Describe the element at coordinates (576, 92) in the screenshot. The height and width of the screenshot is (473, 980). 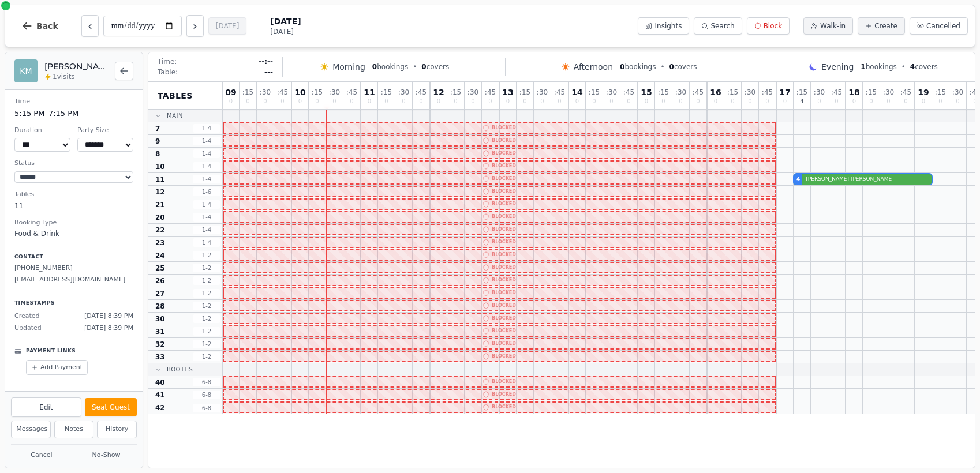
I see `span: 14` at that location.